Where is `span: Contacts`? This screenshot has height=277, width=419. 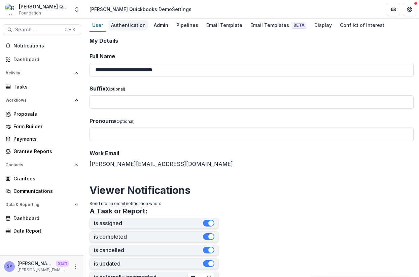
span: Contacts is located at coordinates (38, 165).